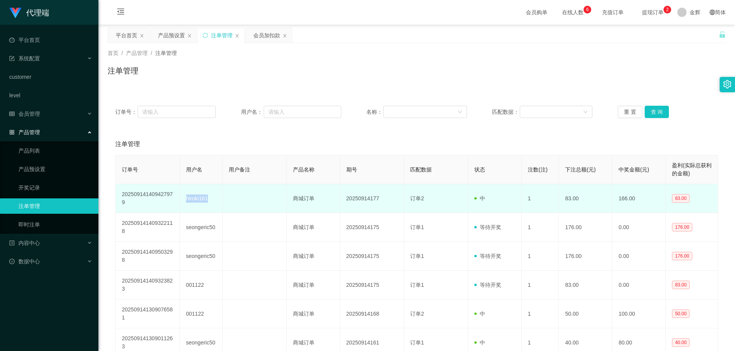 Image resolution: width=735 pixels, height=351 pixels. Describe the element at coordinates (375, 112) in the screenshot. I see `span: 名称：` at that location.